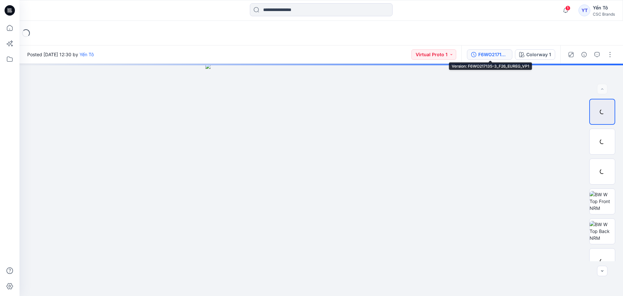 This screenshot has width=623, height=296. What do you see at coordinates (584, 55) in the screenshot?
I see `button: Details` at bounding box center [584, 55].